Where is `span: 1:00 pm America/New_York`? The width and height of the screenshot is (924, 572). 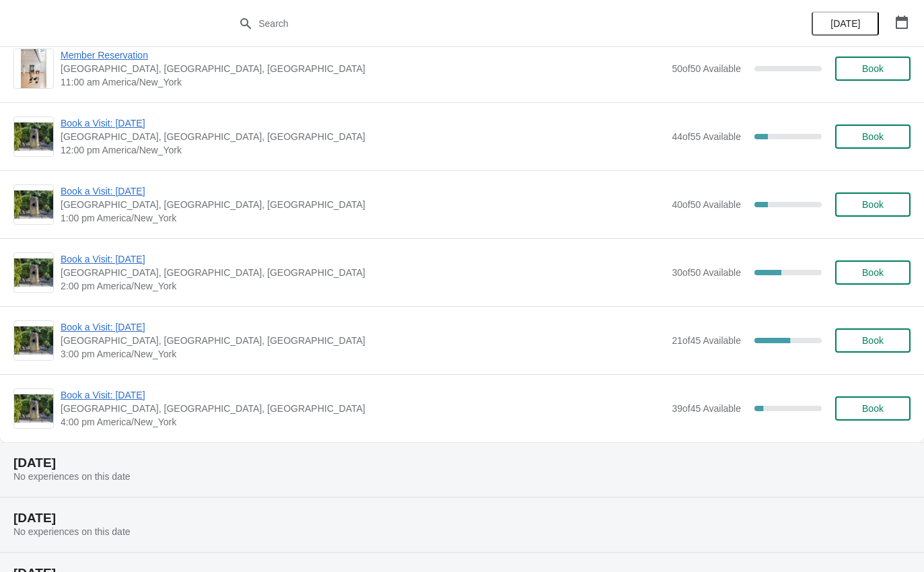
span: 1:00 pm America/New_York is located at coordinates (363, 218).